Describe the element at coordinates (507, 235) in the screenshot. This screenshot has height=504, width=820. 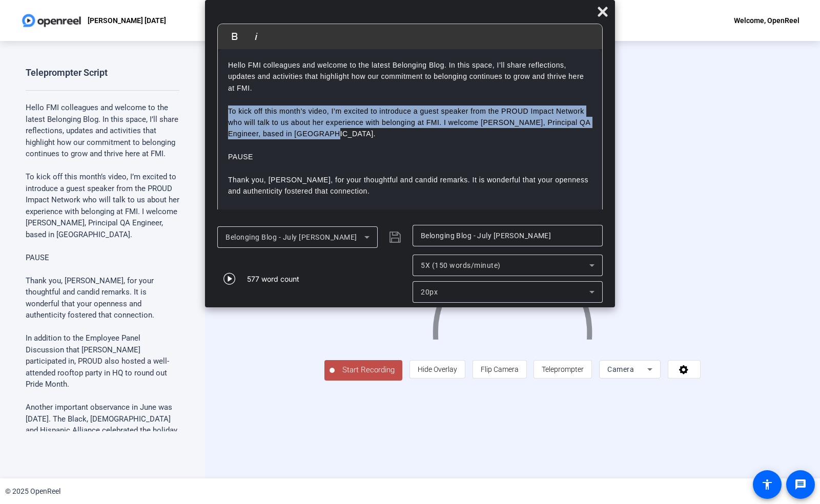
I see `input: Title` at that location.